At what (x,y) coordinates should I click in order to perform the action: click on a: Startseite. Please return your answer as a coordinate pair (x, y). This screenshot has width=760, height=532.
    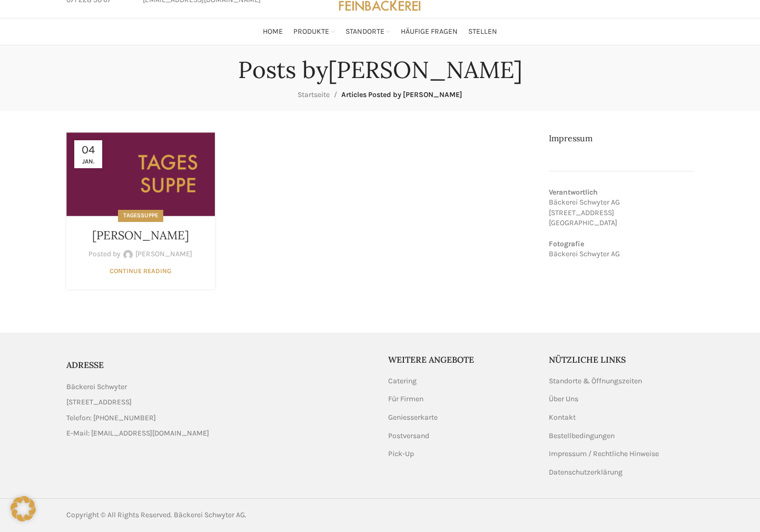
    Looking at the image, I should click on (313, 94).